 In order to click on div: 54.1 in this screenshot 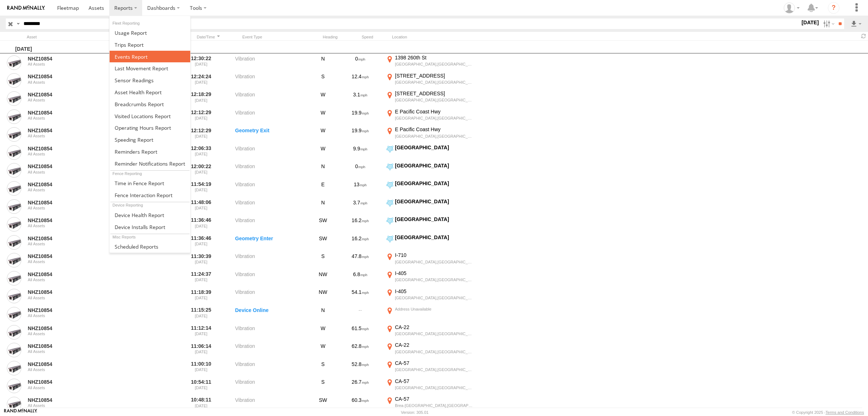, I will do `click(361, 296)`.